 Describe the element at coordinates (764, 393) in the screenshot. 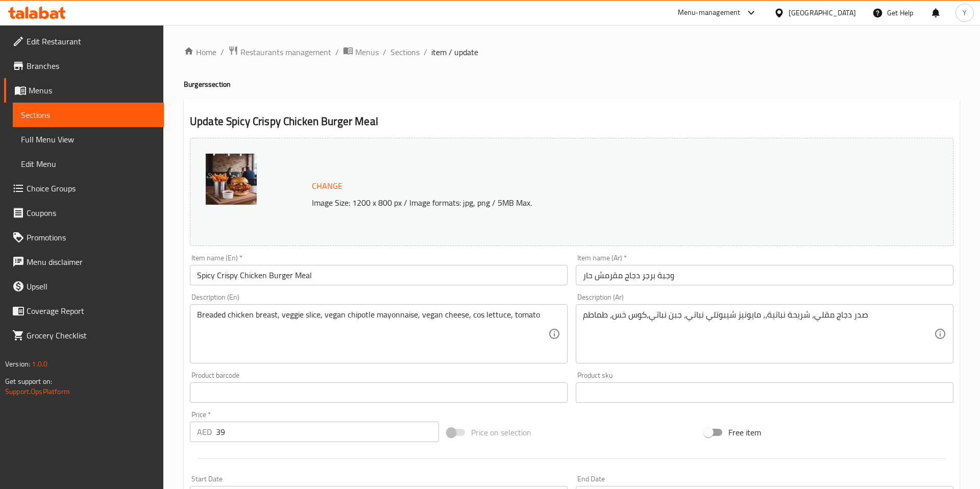

I see `input: Please enter product sku` at that location.